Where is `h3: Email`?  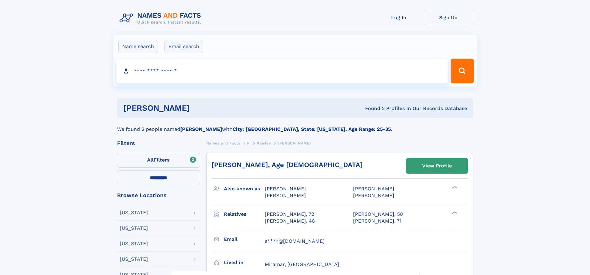 h3: Email is located at coordinates (244, 239).